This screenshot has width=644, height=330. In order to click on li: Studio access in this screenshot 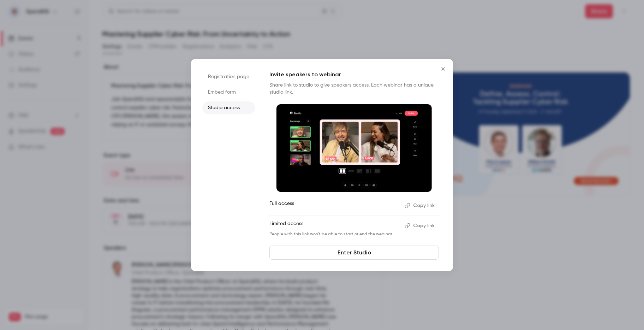, I will do `click(229, 108)`.